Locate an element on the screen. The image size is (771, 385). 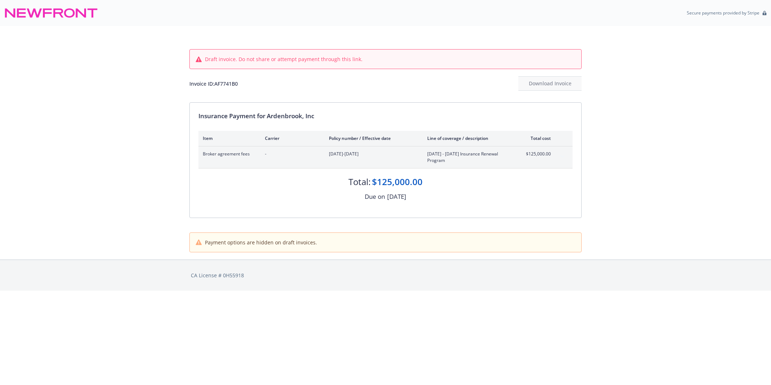
div: Total: is located at coordinates (360, 182).